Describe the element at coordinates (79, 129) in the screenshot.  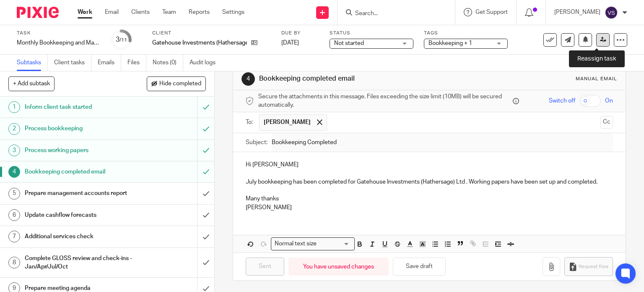
I see `h1: Process bookkeeping` at that location.